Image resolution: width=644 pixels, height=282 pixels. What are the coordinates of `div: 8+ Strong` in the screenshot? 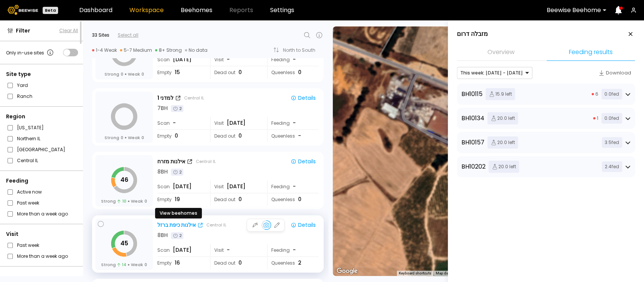 It's located at (168, 50).